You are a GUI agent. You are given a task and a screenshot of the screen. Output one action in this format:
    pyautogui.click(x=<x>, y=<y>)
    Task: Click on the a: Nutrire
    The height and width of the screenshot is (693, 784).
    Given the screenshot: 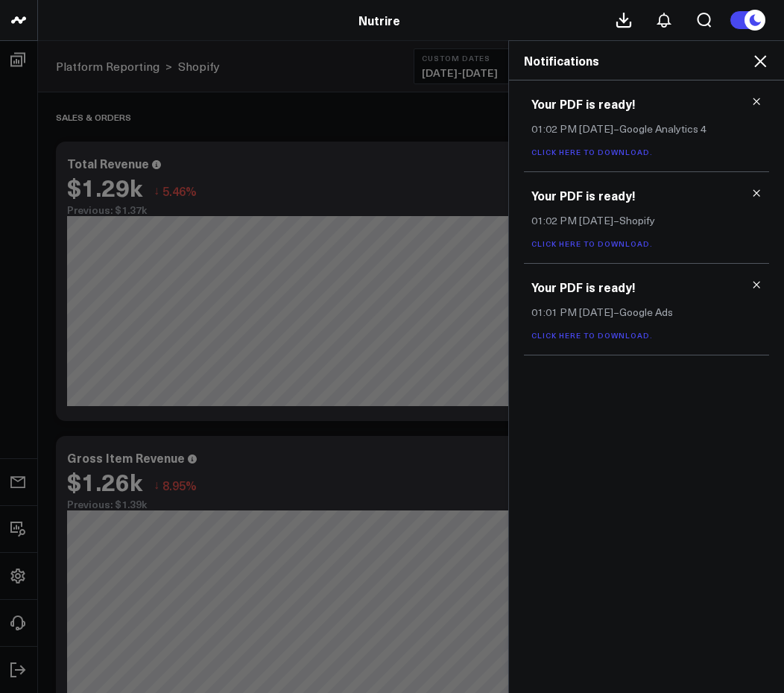 What is the action you would take?
    pyautogui.click(x=379, y=20)
    